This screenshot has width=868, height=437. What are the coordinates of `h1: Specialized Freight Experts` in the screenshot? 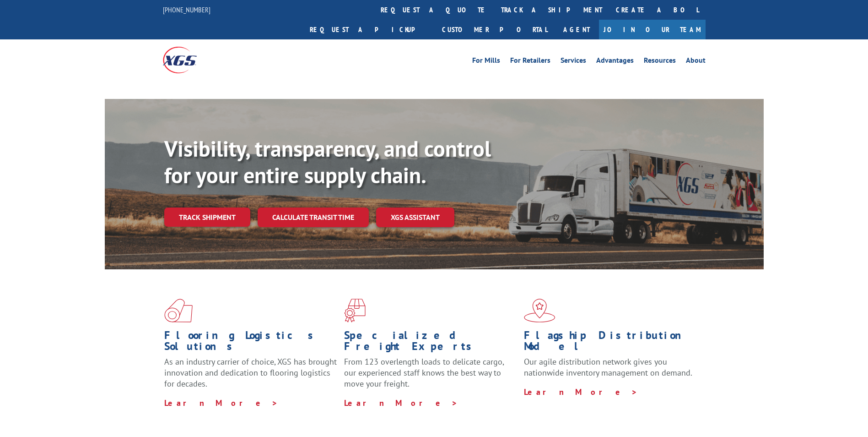 It's located at (431, 343).